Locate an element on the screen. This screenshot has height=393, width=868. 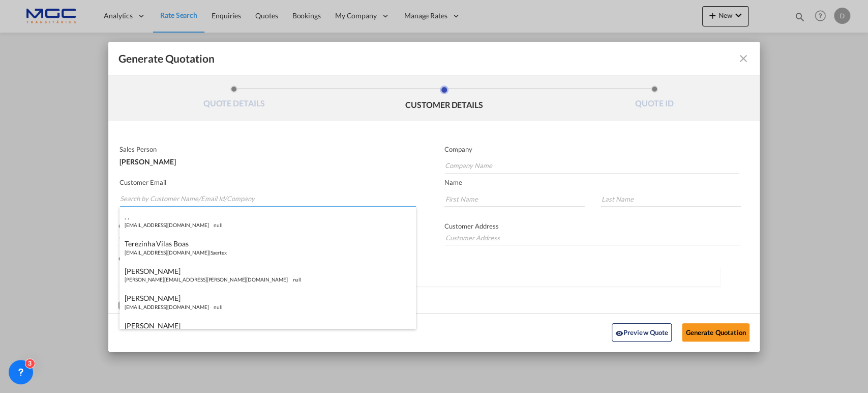
input: Company Name is located at coordinates (592, 166).